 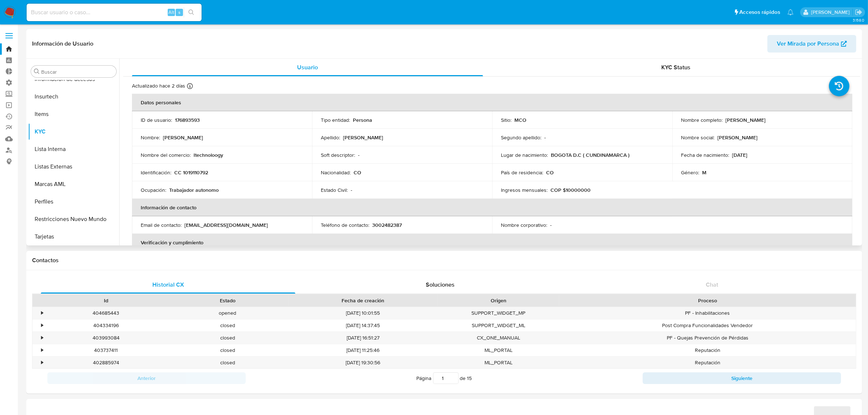 I want to click on div: Proceso, so click(x=708, y=300).